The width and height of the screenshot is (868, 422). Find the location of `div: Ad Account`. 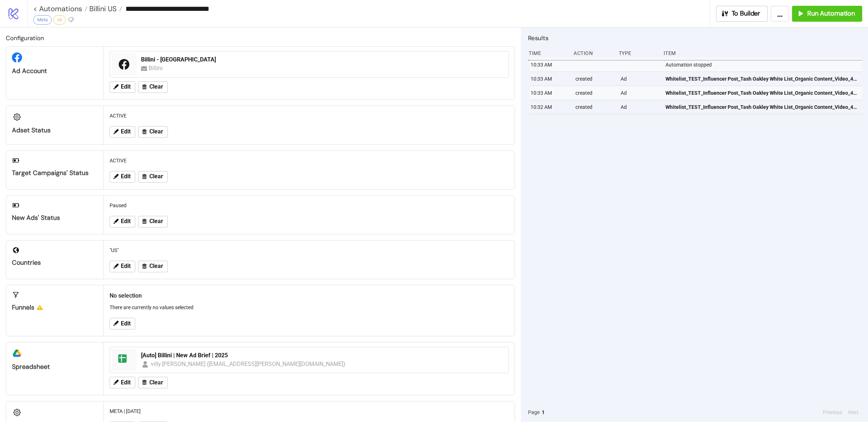

div: Ad Account is located at coordinates (54, 71).